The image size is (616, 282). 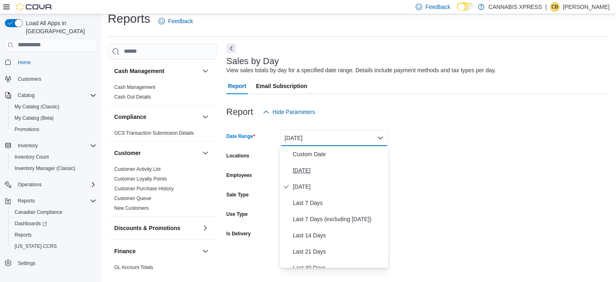 I want to click on button: Promotions, so click(x=54, y=129).